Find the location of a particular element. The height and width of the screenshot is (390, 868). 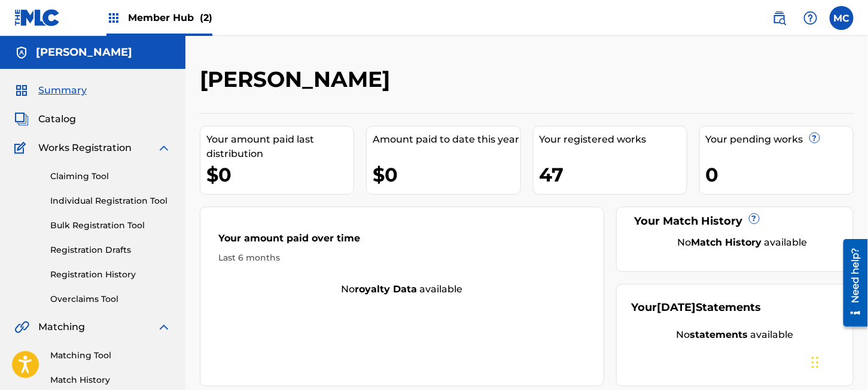

div: Last 6 months is located at coordinates (402, 257).